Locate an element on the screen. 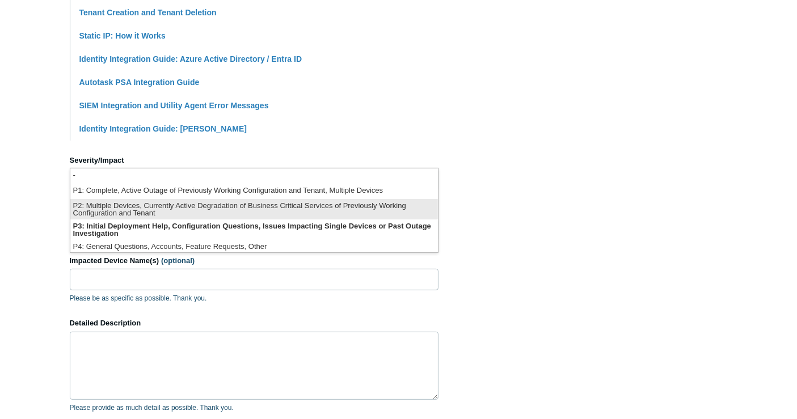  a: SIEM Integration and Utility Agent Error Messages is located at coordinates (174, 105).